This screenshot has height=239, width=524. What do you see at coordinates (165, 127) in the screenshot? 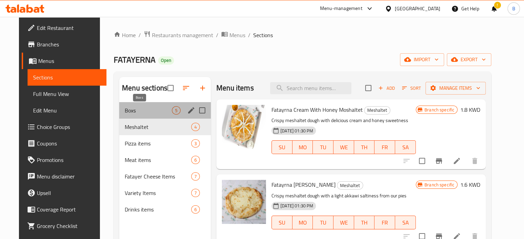
I see `div: Meshaltet4` at bounding box center [165, 127].